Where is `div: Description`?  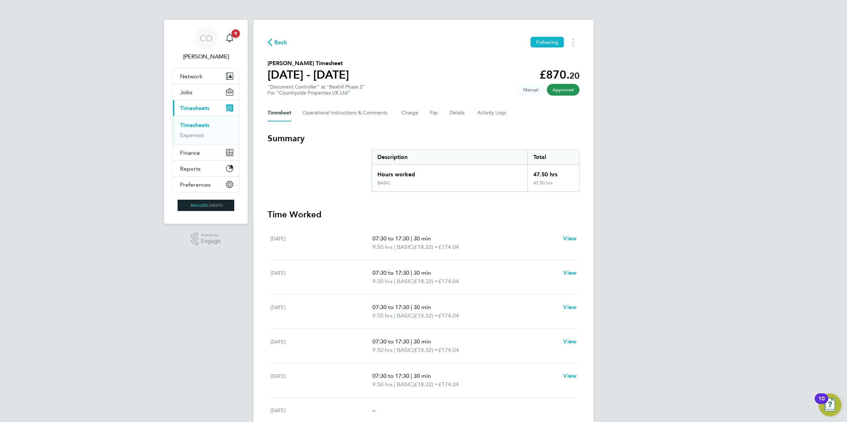
div: Description is located at coordinates (449, 157).